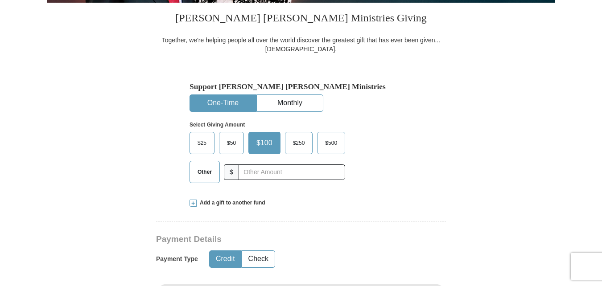 This screenshot has width=602, height=286. What do you see at coordinates (217, 125) in the screenshot?
I see `strong: Select Giving Amount` at bounding box center [217, 125].